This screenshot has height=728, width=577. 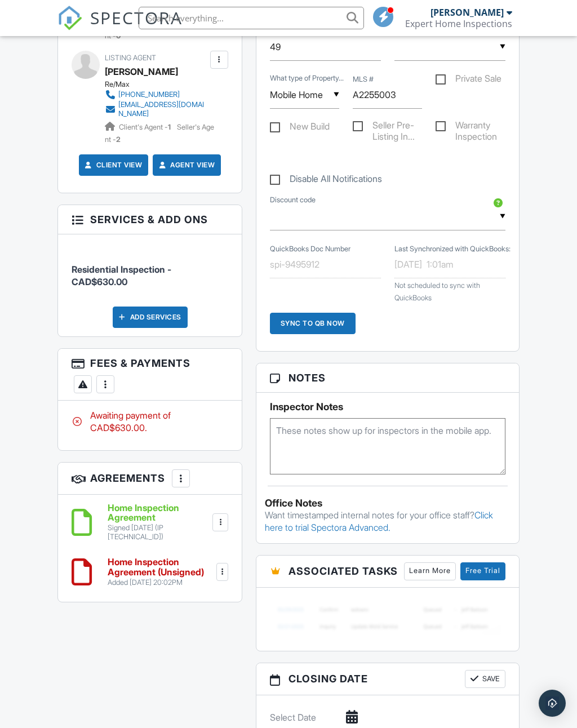 What do you see at coordinates (387, 95) in the screenshot?
I see `input: MLS #` at bounding box center [387, 95].